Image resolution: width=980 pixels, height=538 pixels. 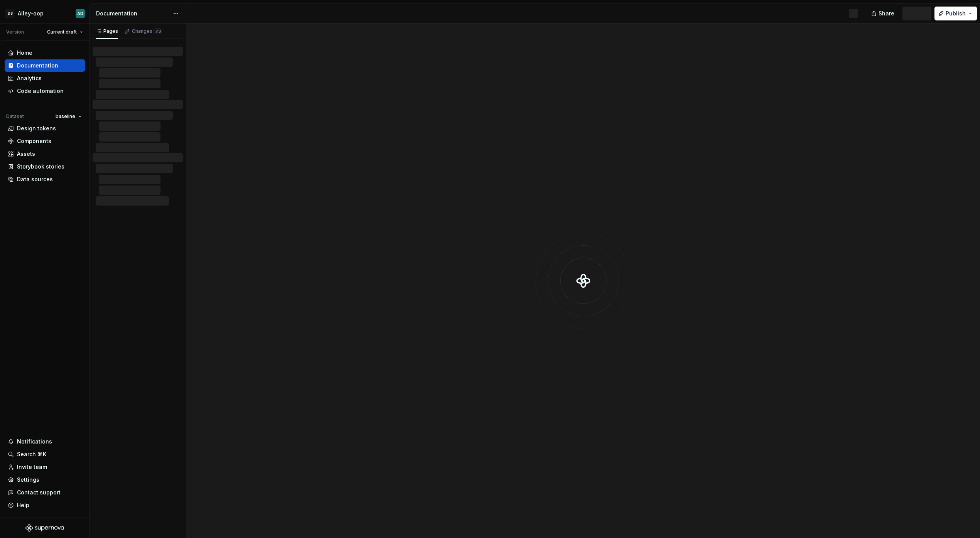 What do you see at coordinates (45, 53) in the screenshot?
I see `a: Home` at bounding box center [45, 53].